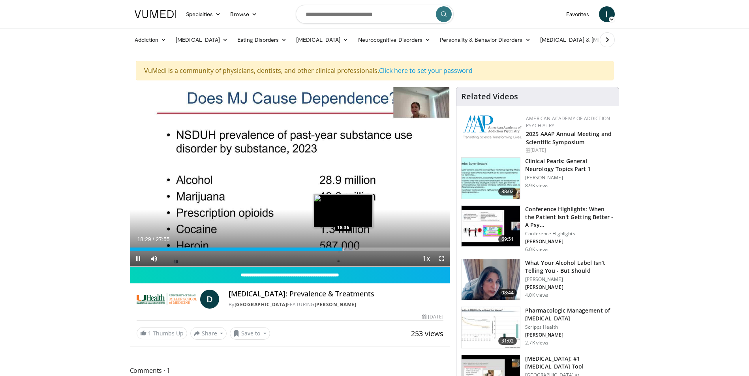 This screenshot has width=749, height=376. I want to click on img: University of Miami, so click(167, 300).